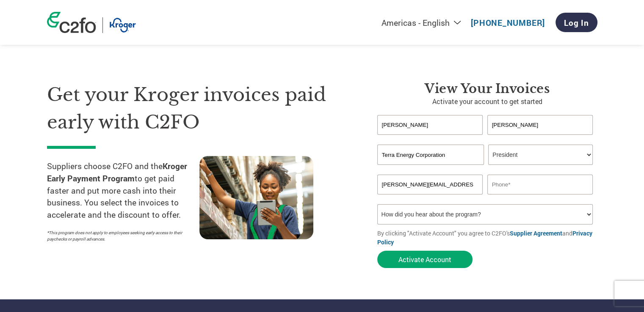 This screenshot has height=312, width=644. I want to click on div: Inavlid Email Address, so click(430, 198).